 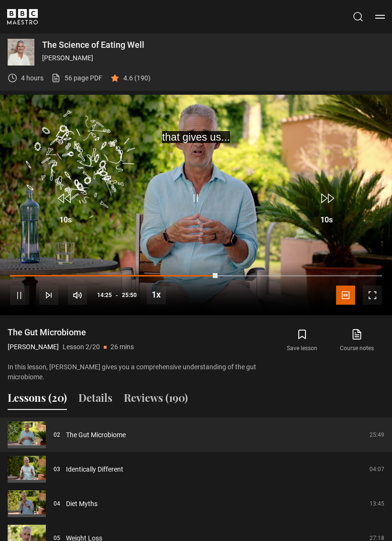 What do you see at coordinates (76, 78) in the screenshot?
I see `a: 56 page PDF` at bounding box center [76, 78].